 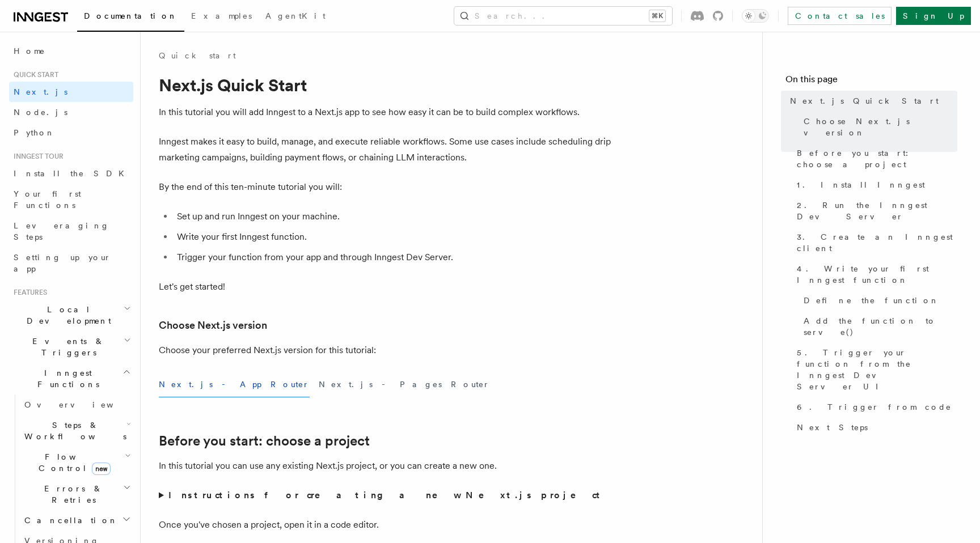 What do you see at coordinates (33, 75) in the screenshot?
I see `span: Quick start` at bounding box center [33, 75].